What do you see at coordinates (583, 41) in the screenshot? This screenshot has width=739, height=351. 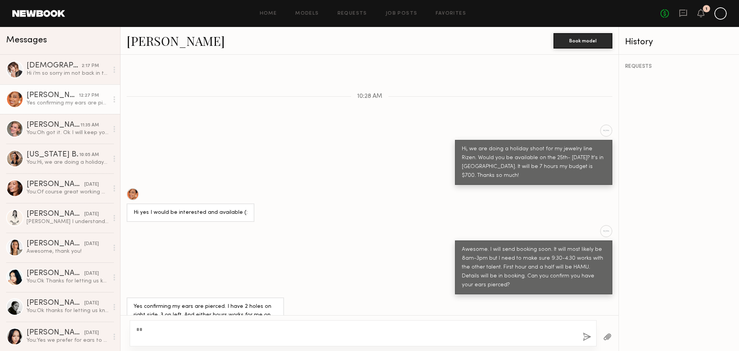 I see `button: Book model` at bounding box center [583, 41].